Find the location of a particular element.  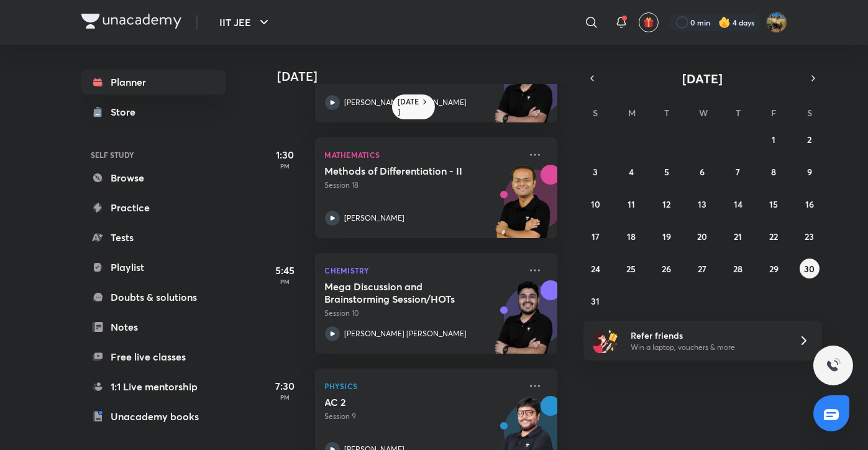

img: ttu is located at coordinates (833, 365).